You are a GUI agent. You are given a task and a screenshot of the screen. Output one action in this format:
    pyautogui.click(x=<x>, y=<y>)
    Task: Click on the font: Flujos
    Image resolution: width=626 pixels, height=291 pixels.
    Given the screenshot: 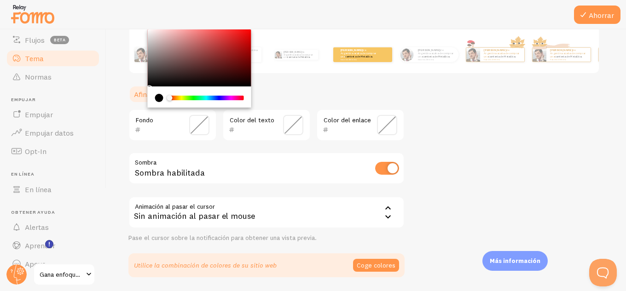 What is the action you would take?
    pyautogui.click(x=35, y=40)
    